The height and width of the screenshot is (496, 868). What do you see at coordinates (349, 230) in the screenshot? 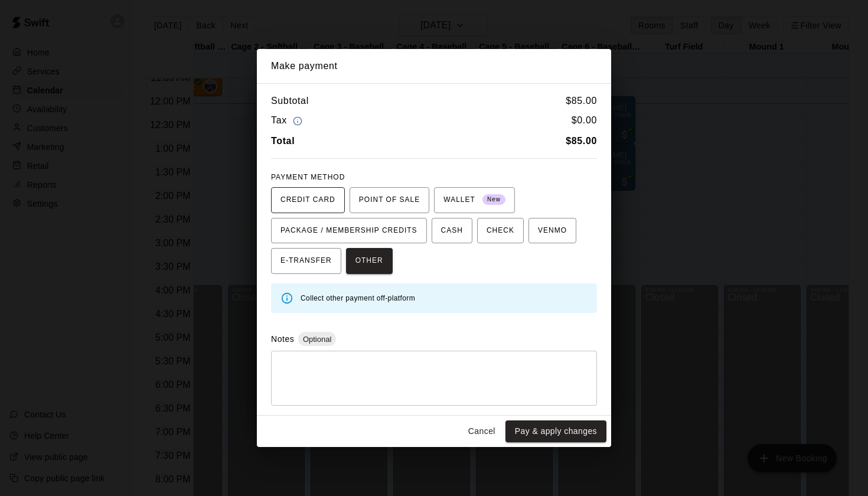
I see `button: PACKAGE / MEMBERSHIP CREDITS` at bounding box center [349, 230].